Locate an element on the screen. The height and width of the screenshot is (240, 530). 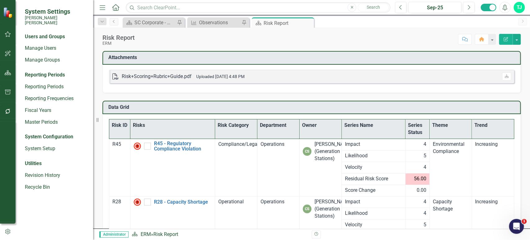
div: SC Corporate - Welcome to ClearPoint is located at coordinates (155, 22).